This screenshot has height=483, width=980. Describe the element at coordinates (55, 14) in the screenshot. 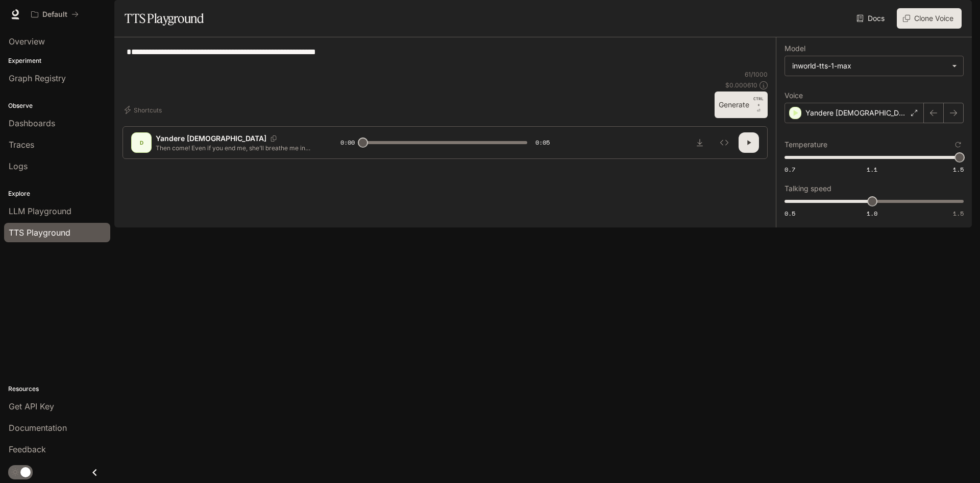

I see `p: Default` at that location.